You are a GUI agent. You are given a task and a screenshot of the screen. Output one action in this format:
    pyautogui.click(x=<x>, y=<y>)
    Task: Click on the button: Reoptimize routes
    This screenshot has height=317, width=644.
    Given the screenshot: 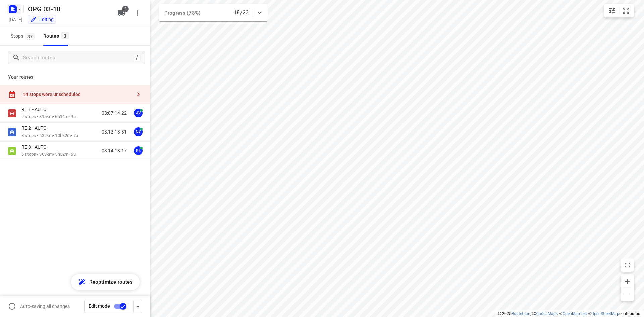 What is the action you would take?
    pyautogui.click(x=106, y=282)
    